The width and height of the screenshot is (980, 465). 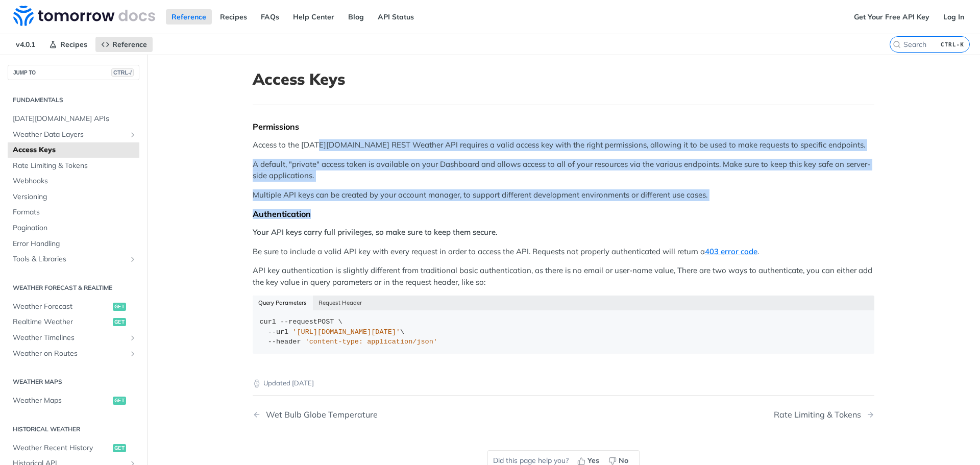 I want to click on a: Weather Forecastget, so click(x=73, y=307).